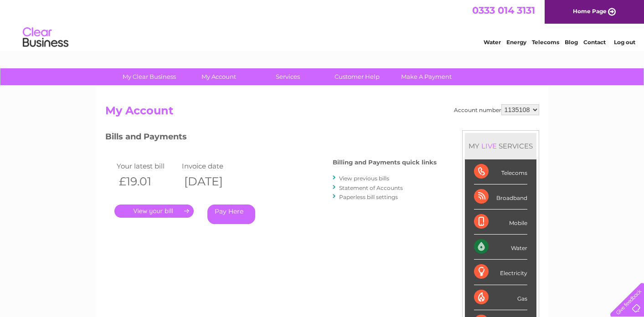 The width and height of the screenshot is (644, 317). I want to click on img: logo.png, so click(46, 37).